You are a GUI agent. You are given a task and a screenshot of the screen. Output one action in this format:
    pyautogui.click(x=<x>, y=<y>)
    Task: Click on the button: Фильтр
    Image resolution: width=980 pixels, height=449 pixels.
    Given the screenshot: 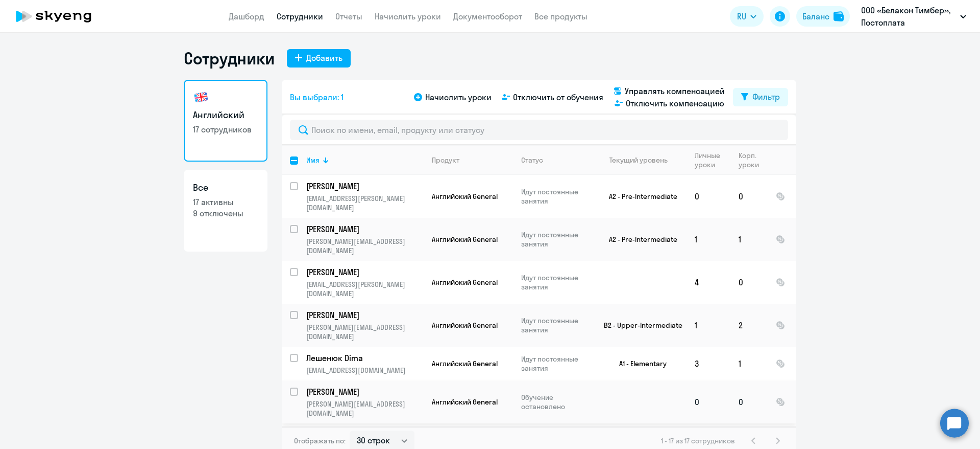 What is the action you would take?
    pyautogui.click(x=761, y=97)
    